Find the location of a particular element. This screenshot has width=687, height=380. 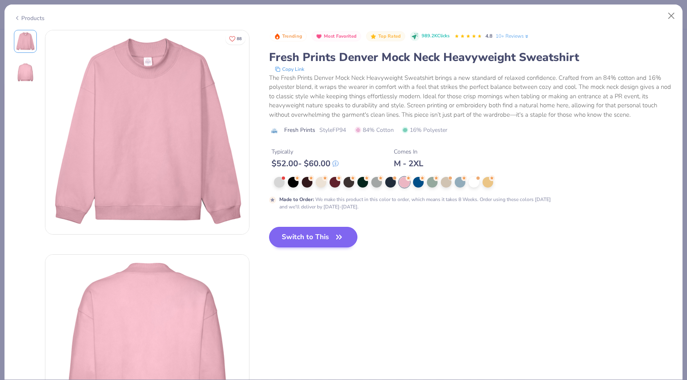

span: Style FP94 is located at coordinates (333, 130).